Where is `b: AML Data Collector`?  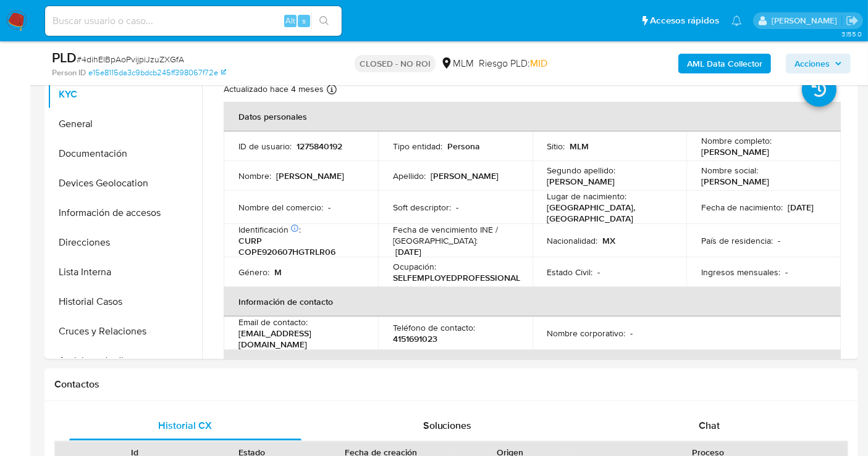 b: AML Data Collector is located at coordinates (725, 64).